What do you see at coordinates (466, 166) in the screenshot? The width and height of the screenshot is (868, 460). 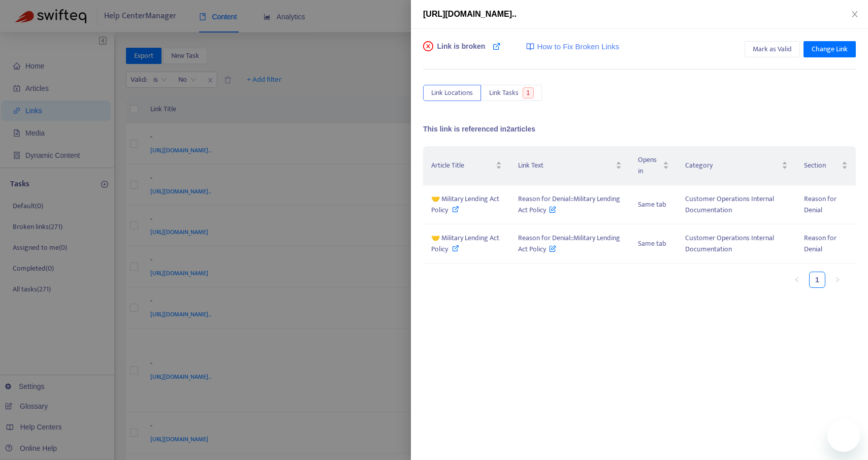 I see `th: Article Title` at bounding box center [466, 166].